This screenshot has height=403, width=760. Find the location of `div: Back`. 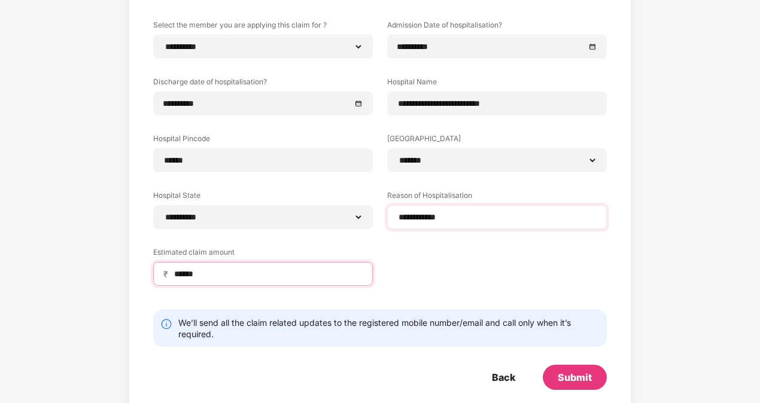

div: Back is located at coordinates (503, 378).